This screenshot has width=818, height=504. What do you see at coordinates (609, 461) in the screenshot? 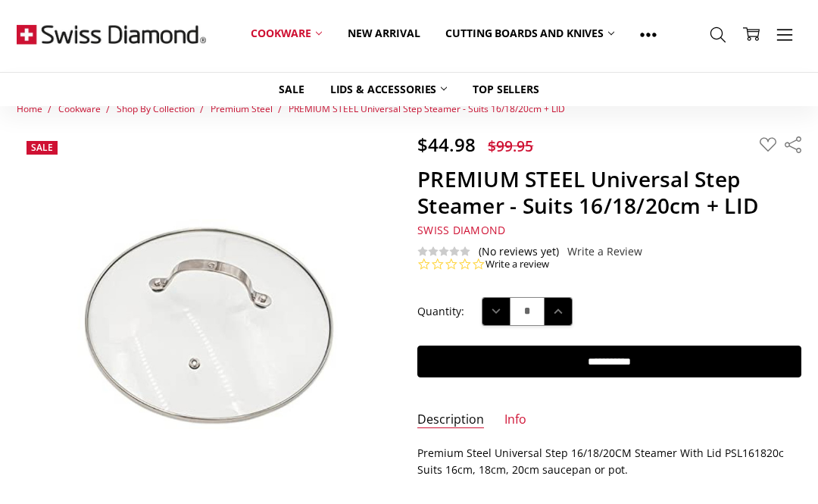
I see `p: Premium Steel Universal Step 16/18/20CM Steamer With Lid PSL161820c Suits 16cm, 18cm, 20cm saucep...` at bounding box center [609, 461].